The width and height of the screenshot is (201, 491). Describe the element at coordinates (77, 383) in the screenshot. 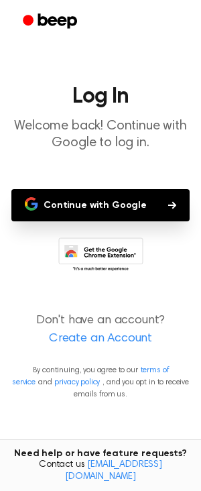

I see `a: privacy policy` at that location.